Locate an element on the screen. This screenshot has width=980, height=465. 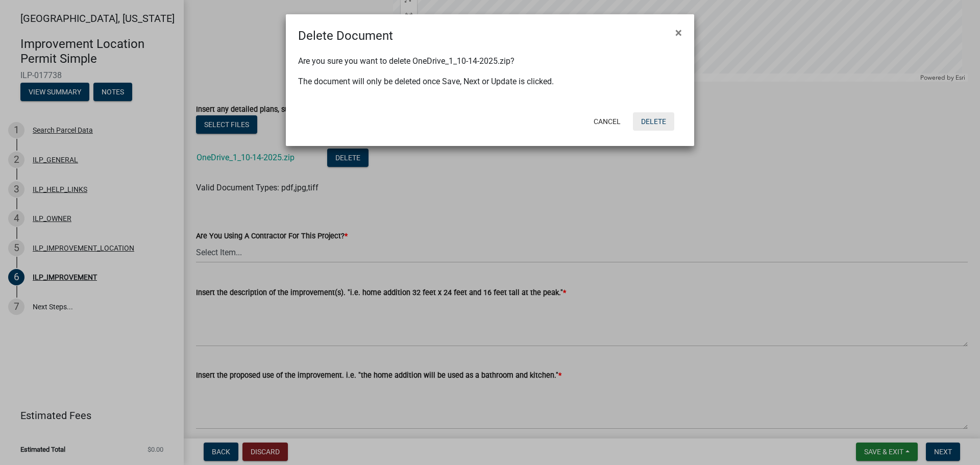
p: The document will only be deleted once Save, Next or Update is clicked. is located at coordinates (490, 82).